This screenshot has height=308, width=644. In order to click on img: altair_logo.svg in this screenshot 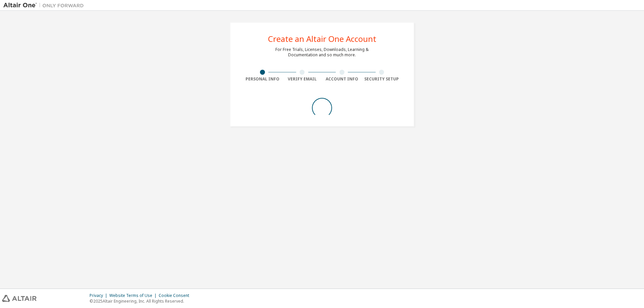, I will do `click(19, 298)`.